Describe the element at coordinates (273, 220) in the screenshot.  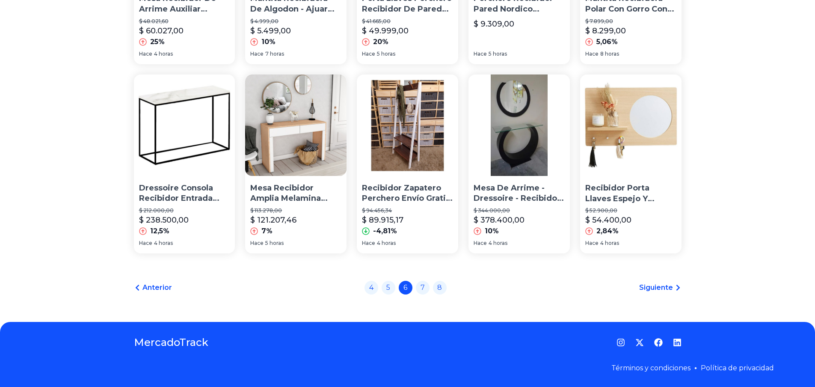
I see `p: $ 121.207,46` at that location.